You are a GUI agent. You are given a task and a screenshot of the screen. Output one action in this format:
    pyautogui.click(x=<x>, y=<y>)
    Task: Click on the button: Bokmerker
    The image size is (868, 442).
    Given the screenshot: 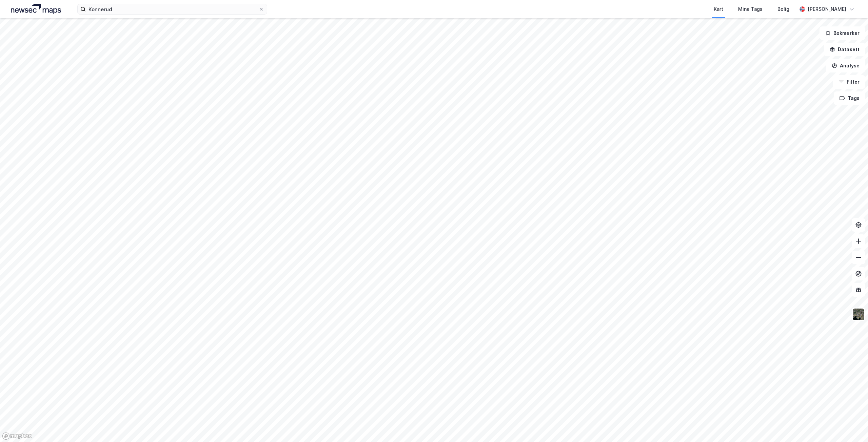 What is the action you would take?
    pyautogui.click(x=843, y=33)
    